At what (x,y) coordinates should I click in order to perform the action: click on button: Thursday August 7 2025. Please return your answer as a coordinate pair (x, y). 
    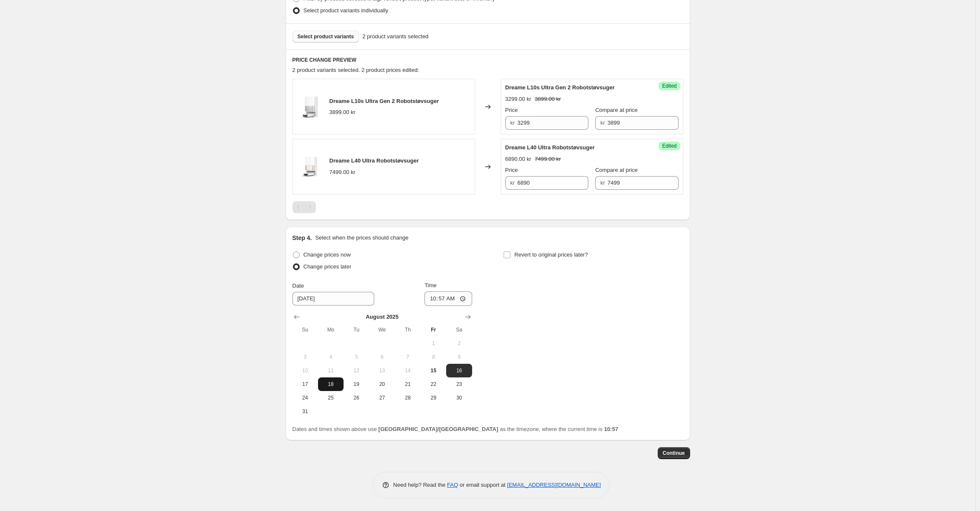
    Looking at the image, I should click on (408, 357).